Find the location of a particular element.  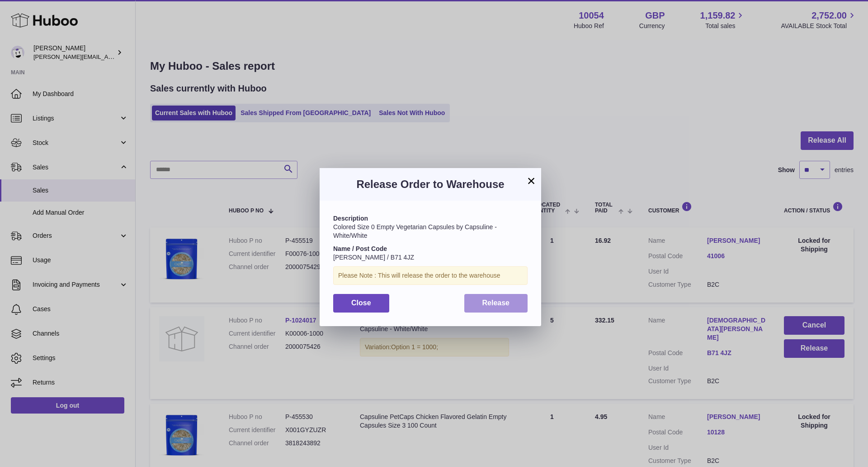

strong: Description is located at coordinates (350, 218).